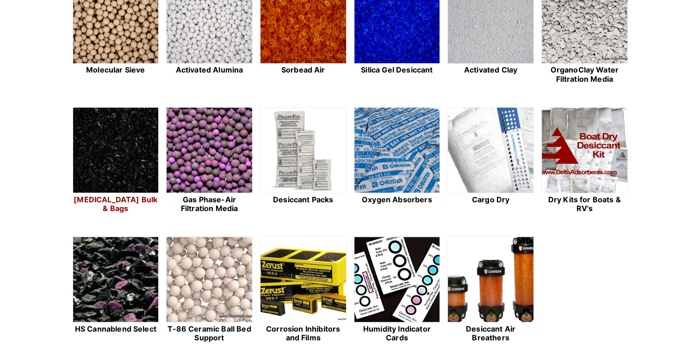 The image size is (700, 363). I want to click on h2: Humidity Indicator Cards, so click(397, 334).